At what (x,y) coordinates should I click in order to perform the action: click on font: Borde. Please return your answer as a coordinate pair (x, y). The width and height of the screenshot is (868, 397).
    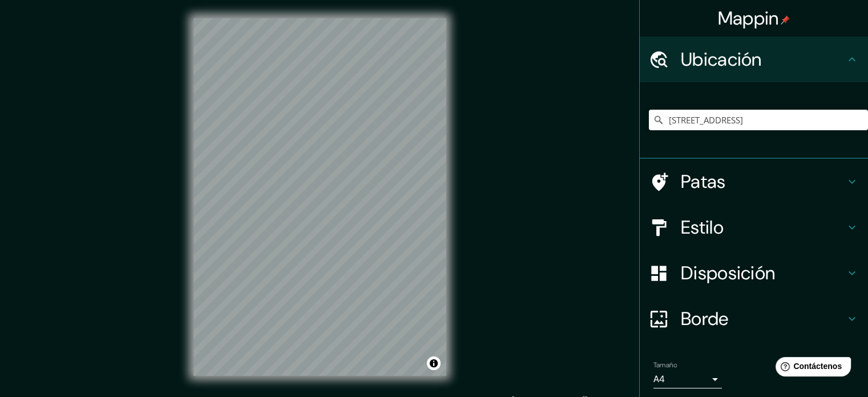
    Looking at the image, I should click on (705, 318).